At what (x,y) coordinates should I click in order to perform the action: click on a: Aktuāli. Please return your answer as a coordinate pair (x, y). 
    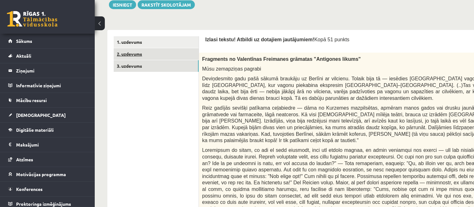
    Looking at the image, I should click on (47, 56).